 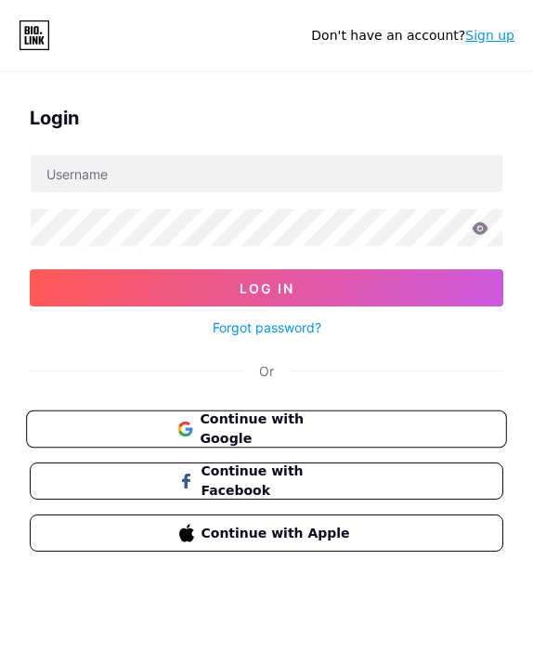 What do you see at coordinates (267, 371) in the screenshot?
I see `div: Or` at bounding box center [267, 371].